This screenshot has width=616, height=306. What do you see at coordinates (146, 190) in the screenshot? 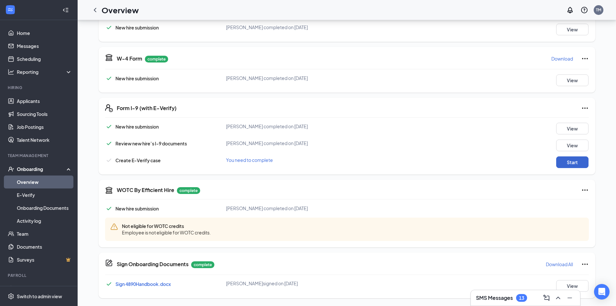
I see `h5: WOTC By Efficient Hire` at bounding box center [146, 190].